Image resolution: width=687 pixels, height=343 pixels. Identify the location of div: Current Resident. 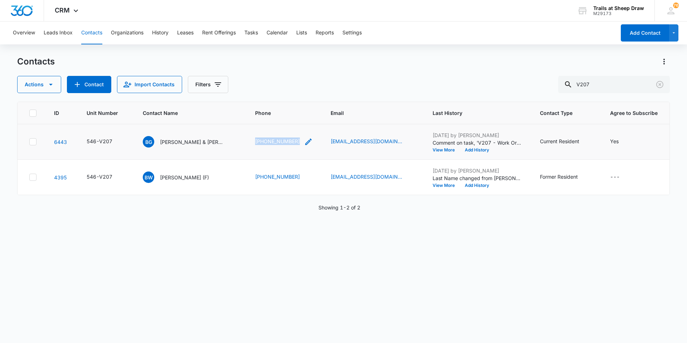
(560, 141).